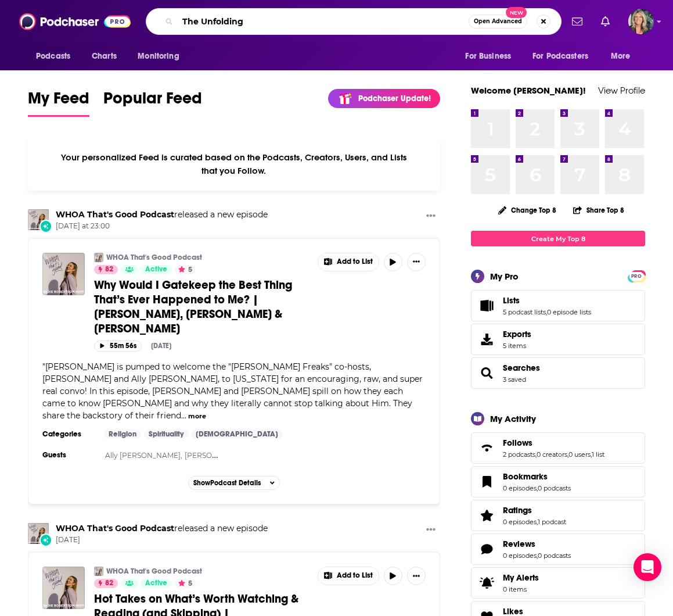  What do you see at coordinates (561, 56) in the screenshot?
I see `span: For Podcasters` at bounding box center [561, 56].